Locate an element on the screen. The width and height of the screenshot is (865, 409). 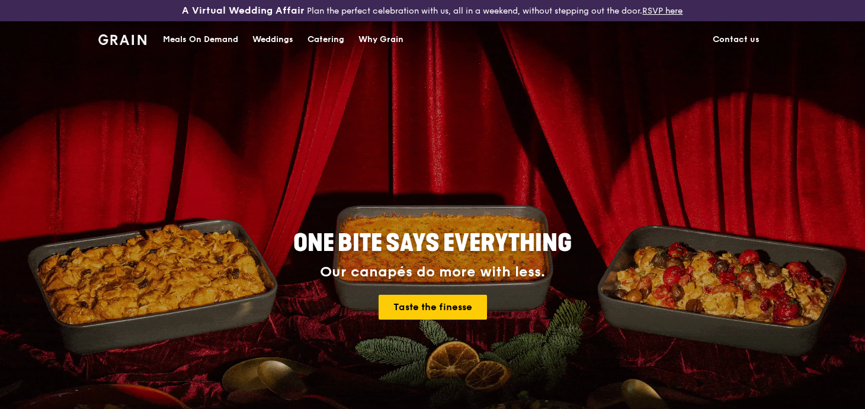
div: Meals On Demand is located at coordinates (200, 40).